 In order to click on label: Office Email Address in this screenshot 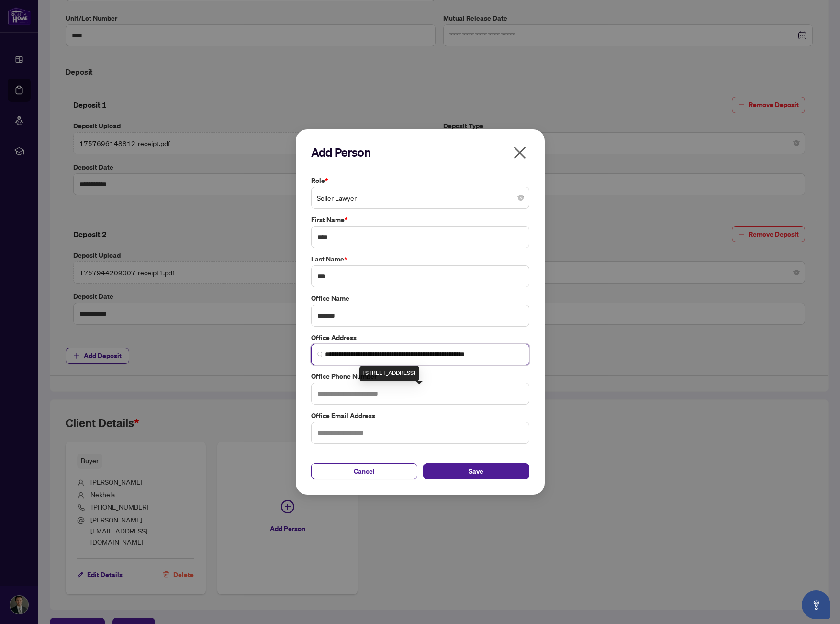, I will do `click(420, 416)`.